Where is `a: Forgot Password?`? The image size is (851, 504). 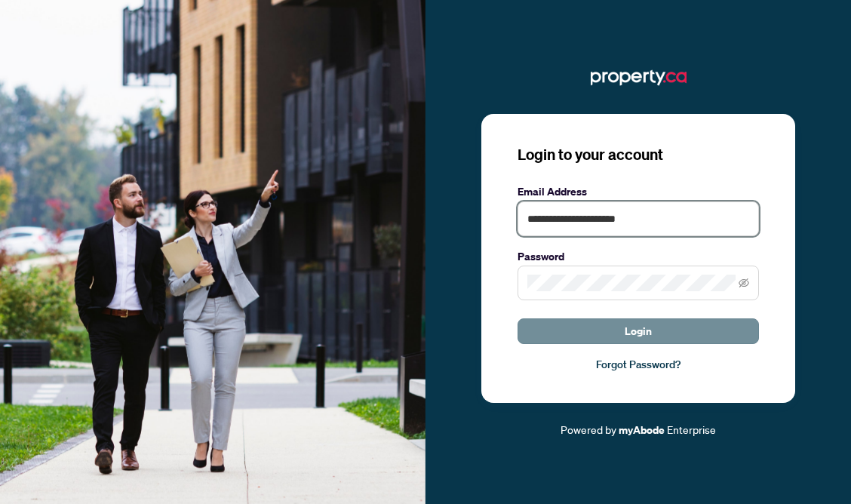 a: Forgot Password? is located at coordinates (638, 365).